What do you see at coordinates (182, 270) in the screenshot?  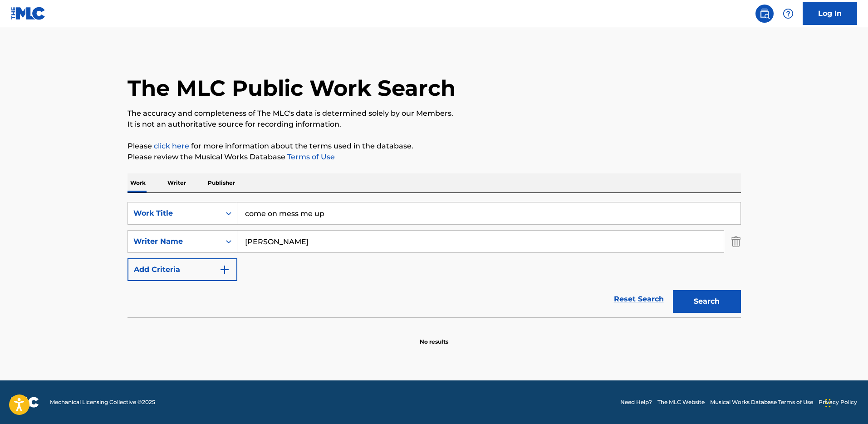 I see `button: Add Criteria` at bounding box center [182, 270].